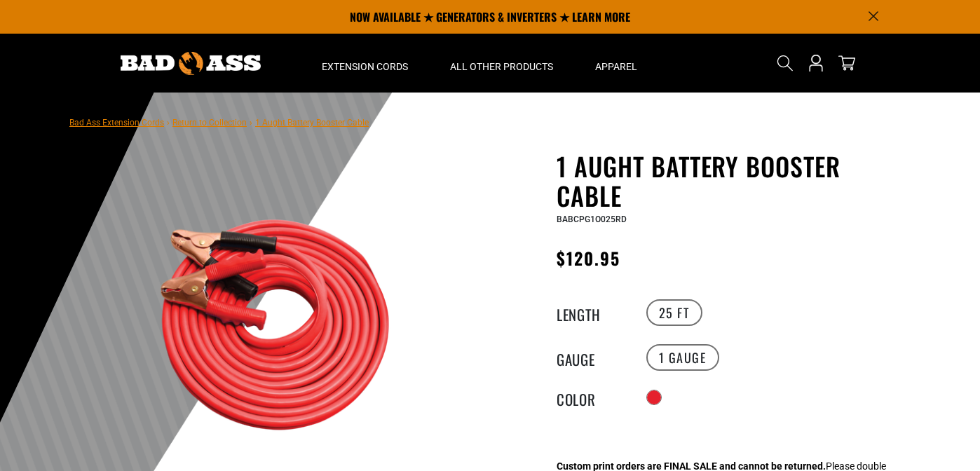  Describe the element at coordinates (616, 63) in the screenshot. I see `summary: Apparel` at that location.